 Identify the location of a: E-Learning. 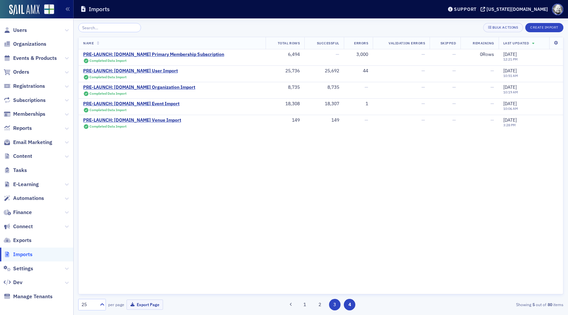
(21, 184).